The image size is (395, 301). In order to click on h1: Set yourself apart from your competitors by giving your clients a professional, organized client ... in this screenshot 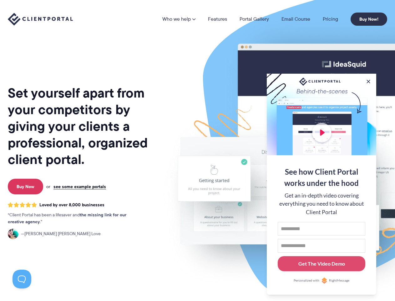, I will do `click(84, 126)`.